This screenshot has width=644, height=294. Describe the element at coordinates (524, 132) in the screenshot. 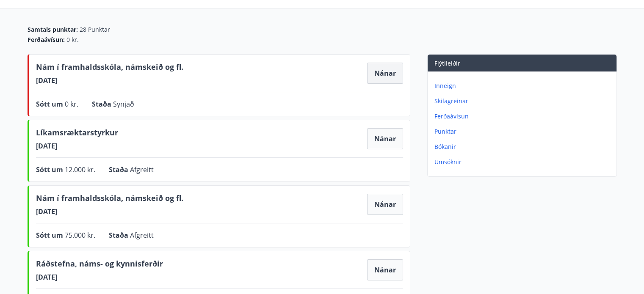

I see `p: Punktar` at that location.